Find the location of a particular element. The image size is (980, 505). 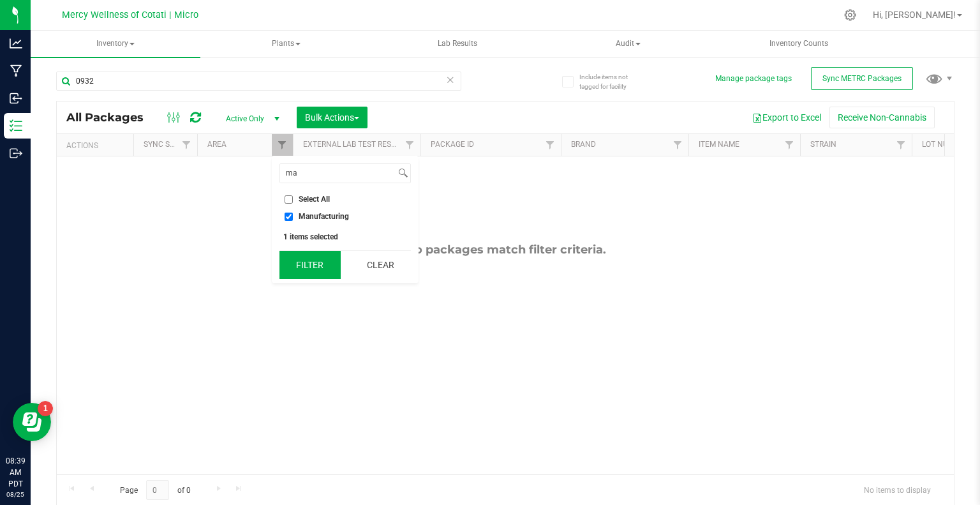

a: Strain is located at coordinates (823, 144).